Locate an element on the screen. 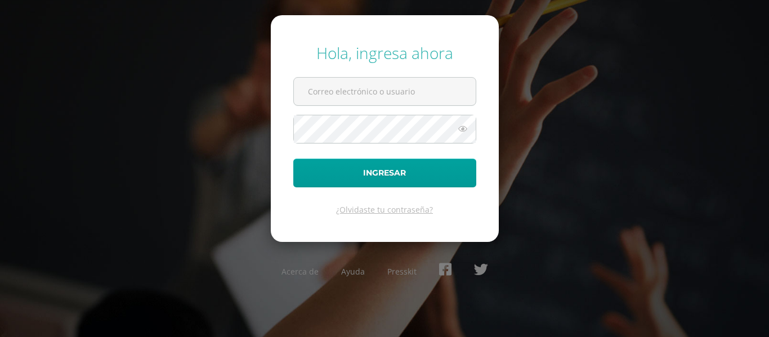 The width and height of the screenshot is (769, 337). a: Presskit is located at coordinates (402, 271).